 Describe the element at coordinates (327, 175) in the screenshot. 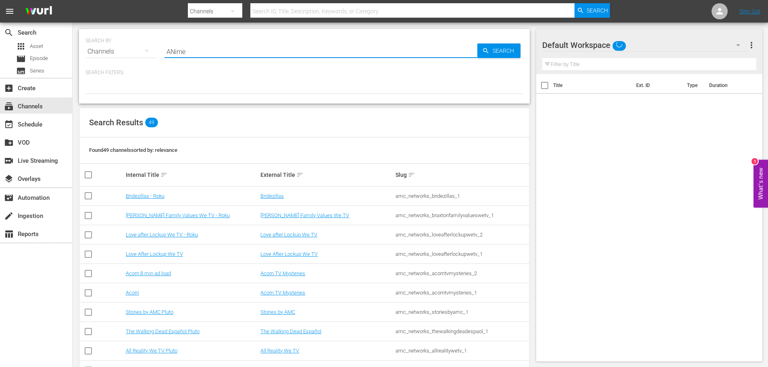

I see `div: External Title` at that location.